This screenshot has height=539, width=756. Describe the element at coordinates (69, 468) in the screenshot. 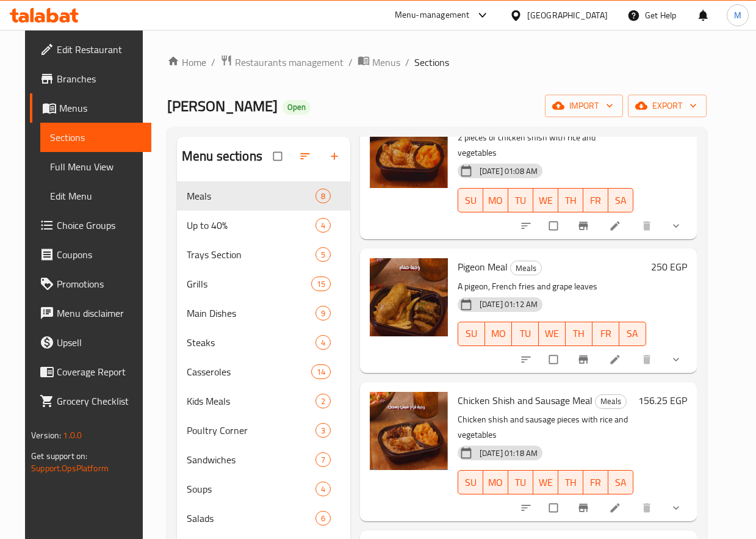

I see `a: Support.OpsPlatform` at that location.